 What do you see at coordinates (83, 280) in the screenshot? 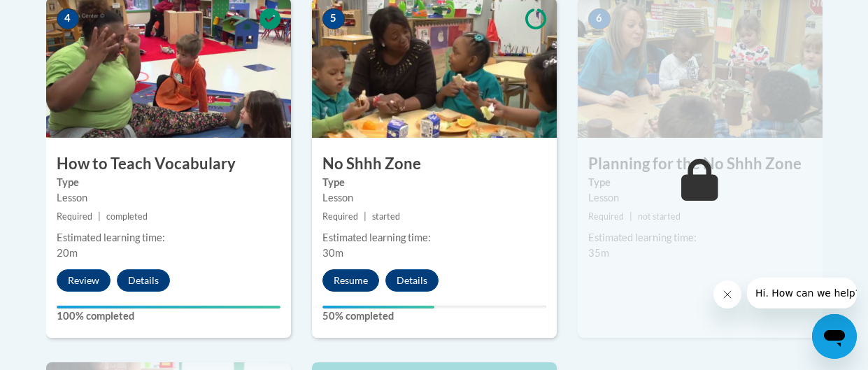
I see `button: Review` at bounding box center [83, 280].